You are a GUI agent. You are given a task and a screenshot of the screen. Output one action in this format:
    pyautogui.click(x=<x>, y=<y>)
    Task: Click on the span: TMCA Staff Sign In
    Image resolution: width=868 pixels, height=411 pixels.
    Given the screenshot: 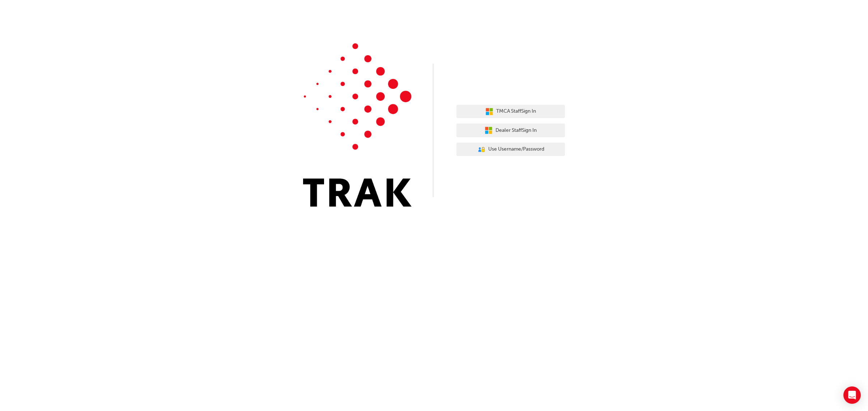 What is the action you would take?
    pyautogui.click(x=515, y=111)
    